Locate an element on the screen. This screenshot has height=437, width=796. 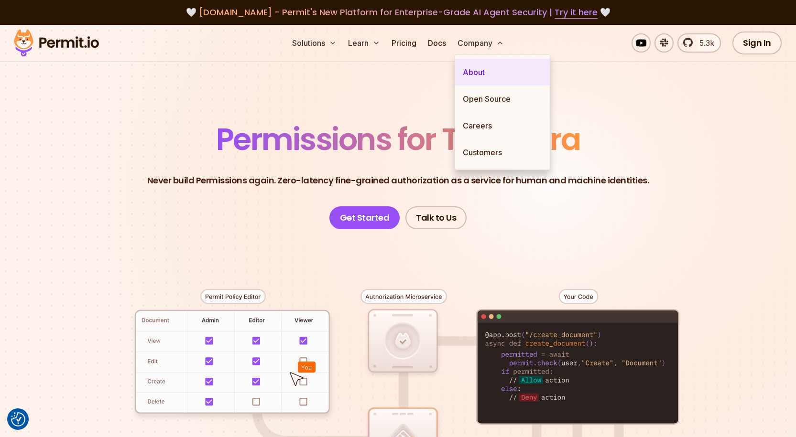
a: Customers is located at coordinates (502, 152).